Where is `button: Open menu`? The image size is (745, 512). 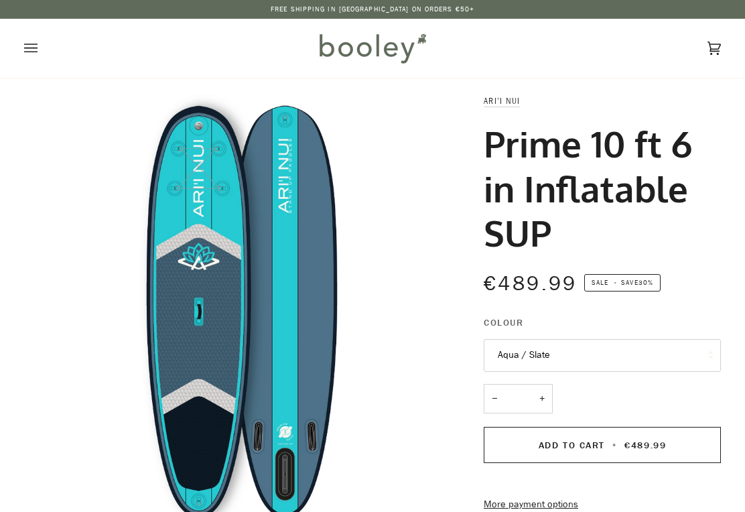
button: Open menu is located at coordinates (44, 48).